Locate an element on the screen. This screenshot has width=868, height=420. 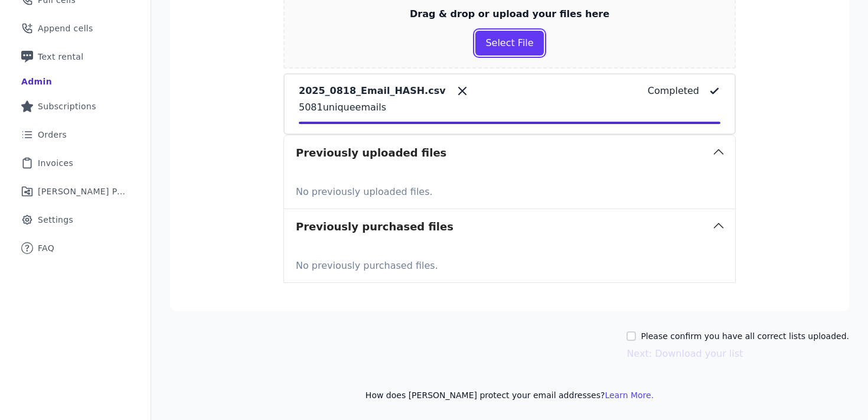
a: Subscriptions is located at coordinates (75, 106).